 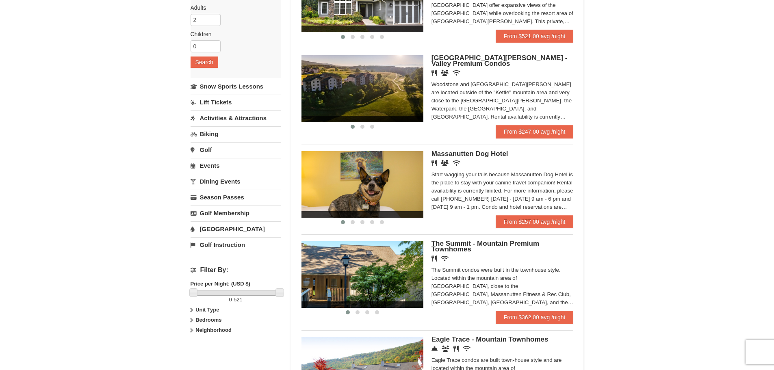 What do you see at coordinates (236, 245) in the screenshot?
I see `a: Golf Instruction` at bounding box center [236, 245].